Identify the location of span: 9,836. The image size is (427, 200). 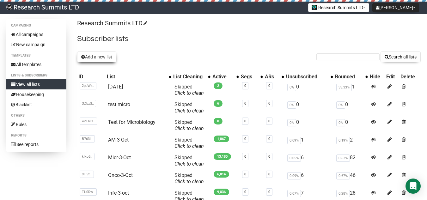
(221, 192).